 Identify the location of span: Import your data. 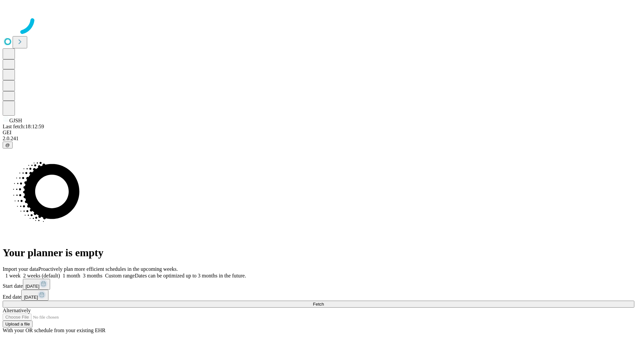
(21, 269).